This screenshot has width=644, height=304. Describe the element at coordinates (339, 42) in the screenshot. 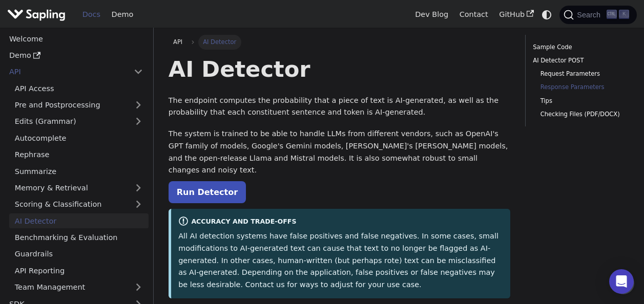

I see `nav: Breadcrumbs` at that location.